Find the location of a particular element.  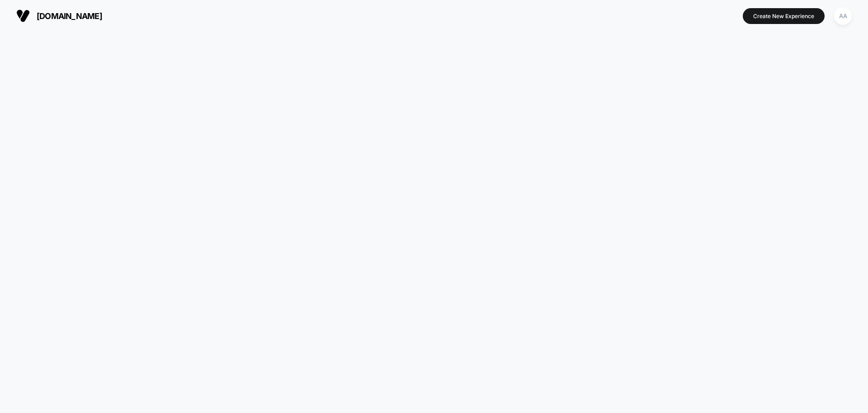

div: AA is located at coordinates (843, 16).